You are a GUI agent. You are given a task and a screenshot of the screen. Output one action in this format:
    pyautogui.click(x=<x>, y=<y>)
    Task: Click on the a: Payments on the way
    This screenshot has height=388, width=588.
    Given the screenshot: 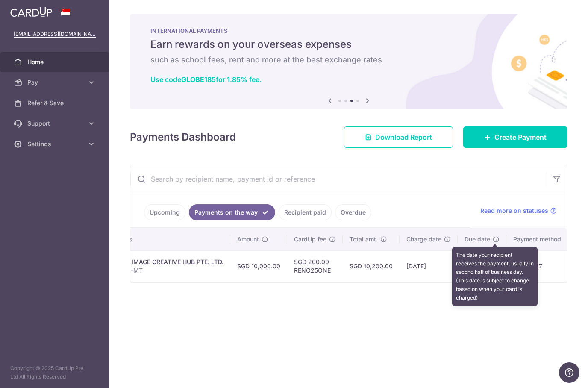 What is the action you would take?
    pyautogui.click(x=232, y=212)
    